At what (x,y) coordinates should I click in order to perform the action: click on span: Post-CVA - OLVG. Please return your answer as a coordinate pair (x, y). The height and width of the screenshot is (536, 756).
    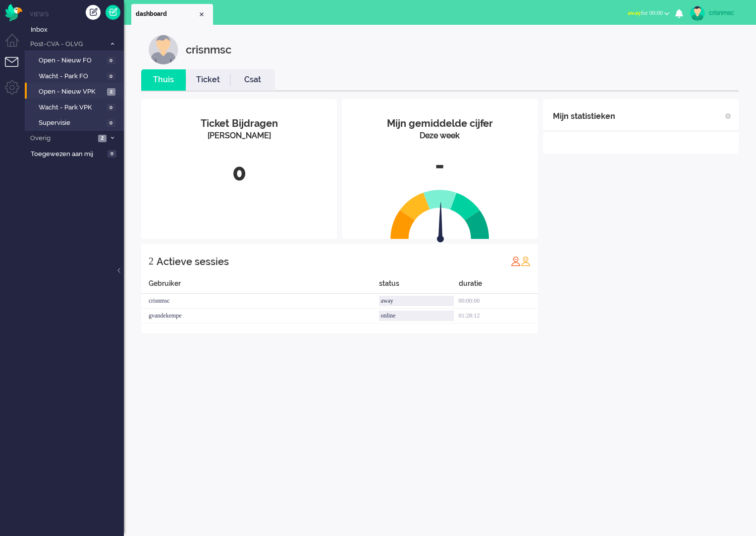
    Looking at the image, I should click on (67, 44).